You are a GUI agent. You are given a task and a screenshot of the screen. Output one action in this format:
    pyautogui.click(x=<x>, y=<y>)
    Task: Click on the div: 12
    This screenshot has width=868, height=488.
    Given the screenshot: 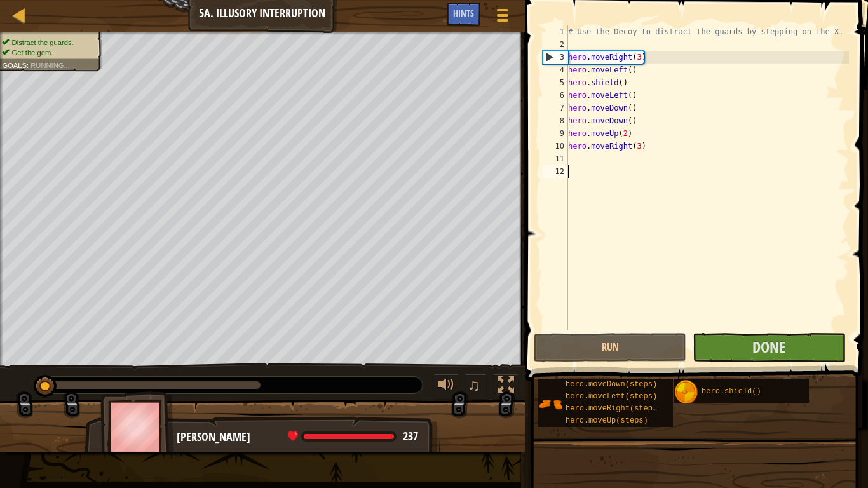 What is the action you would take?
    pyautogui.click(x=555, y=171)
    